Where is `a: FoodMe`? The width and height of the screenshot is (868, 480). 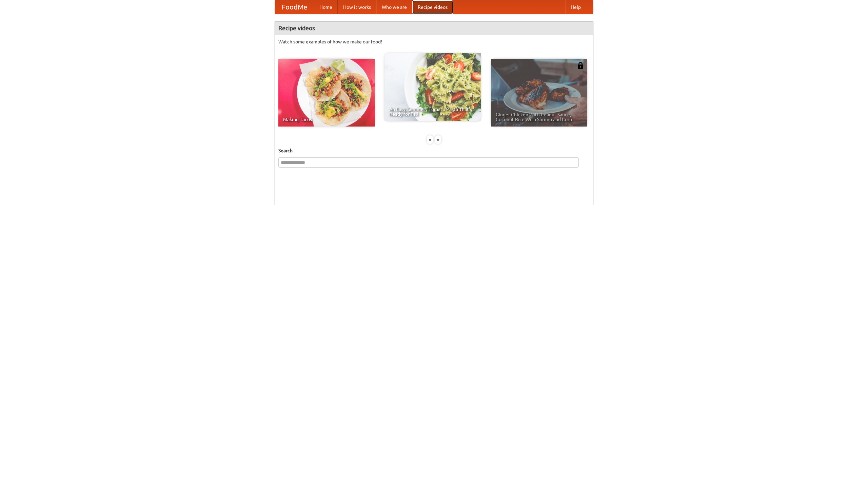 a: FoodMe is located at coordinates (294, 7).